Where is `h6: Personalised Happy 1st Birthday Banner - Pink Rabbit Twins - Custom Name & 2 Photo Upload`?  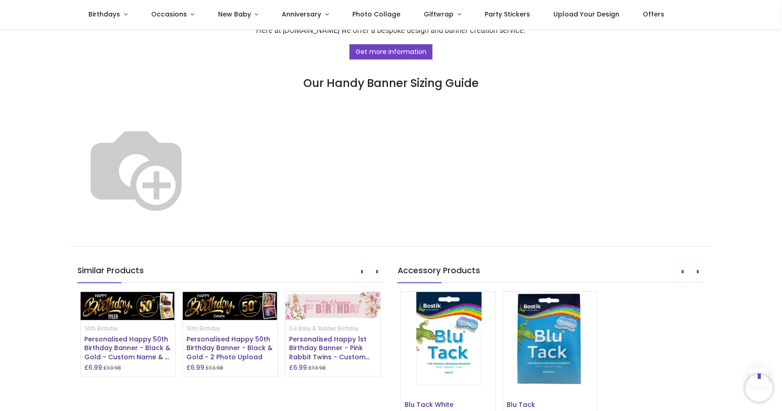 h6: Personalised Happy 1st Birthday Banner - Pink Rabbit Twins - Custom Name & 2 Photo Upload is located at coordinates (333, 349).